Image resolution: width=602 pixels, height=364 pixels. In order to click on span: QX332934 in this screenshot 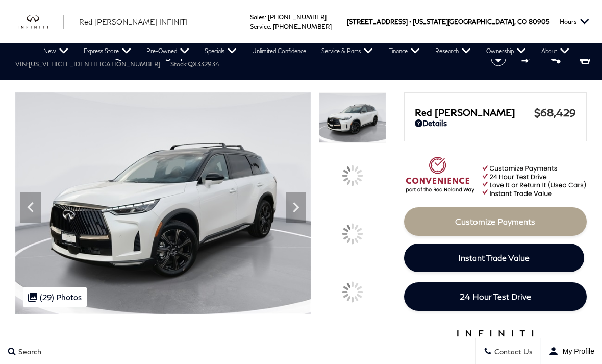, I will do `click(203, 63)`.